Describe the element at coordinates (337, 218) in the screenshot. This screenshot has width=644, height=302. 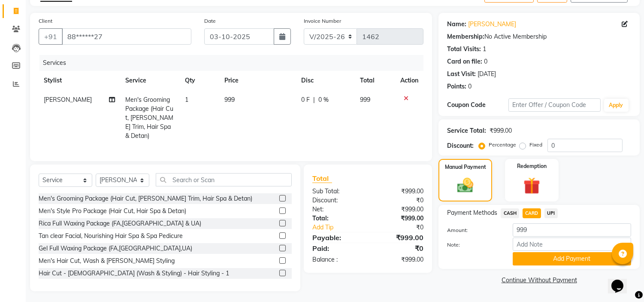
I see `div: Total:` at that location.